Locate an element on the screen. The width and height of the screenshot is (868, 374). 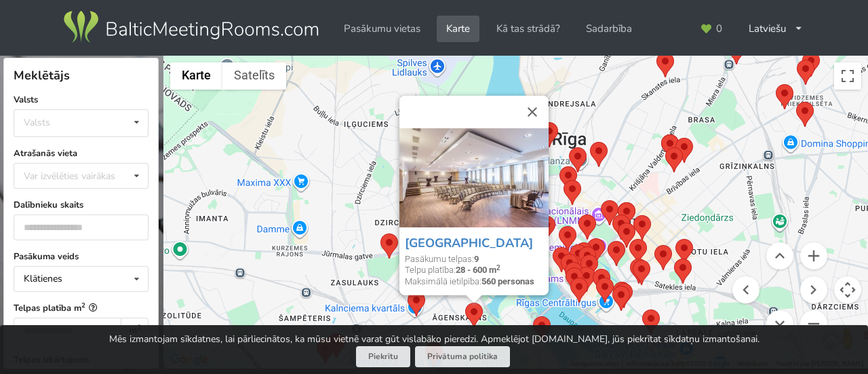
div: Latviešu is located at coordinates (776, 29).